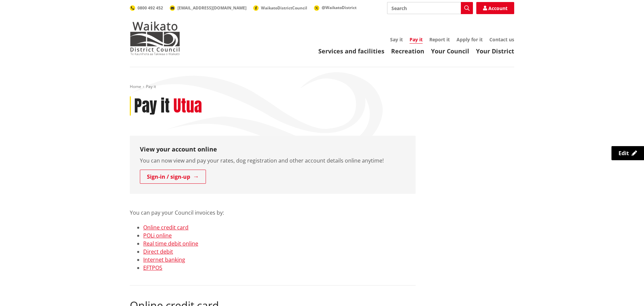  What do you see at coordinates (623, 153) in the screenshot?
I see `span: Edit` at bounding box center [623, 153].